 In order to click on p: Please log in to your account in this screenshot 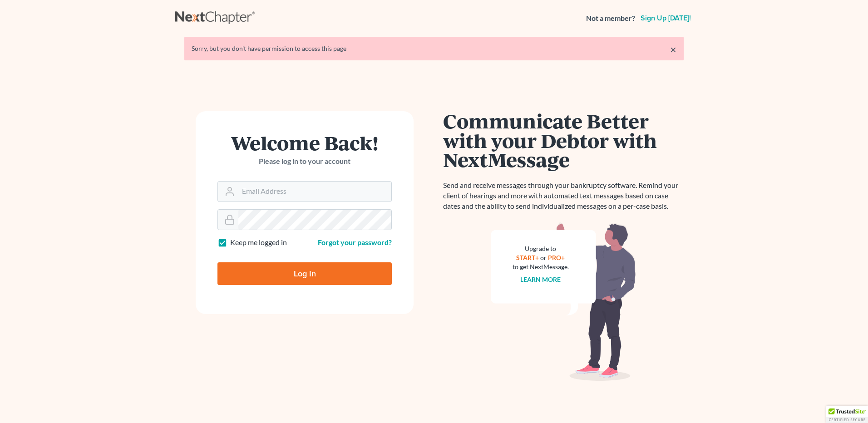, I will do `click(305, 161)`.